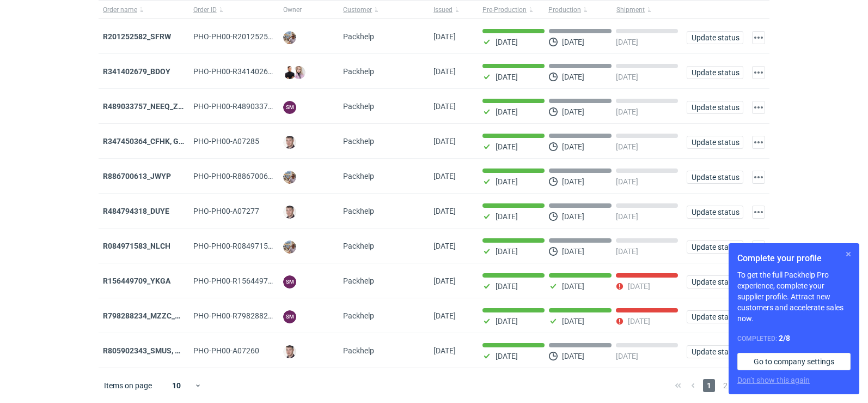 This screenshot has width=868, height=403. What do you see at coordinates (444, 37) in the screenshot?
I see `span: 30/09/2025` at bounding box center [444, 37].